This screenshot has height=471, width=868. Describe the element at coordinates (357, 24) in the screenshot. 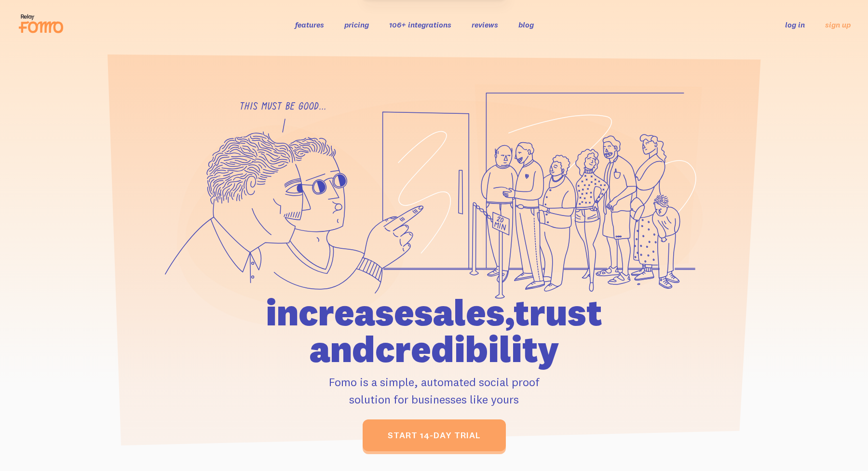

I see `a: pricing` at that location.